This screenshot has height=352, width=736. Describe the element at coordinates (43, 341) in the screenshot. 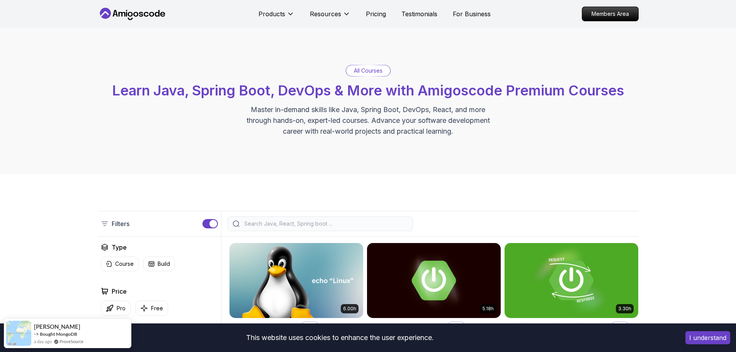

I see `span: a day ago` at that location.